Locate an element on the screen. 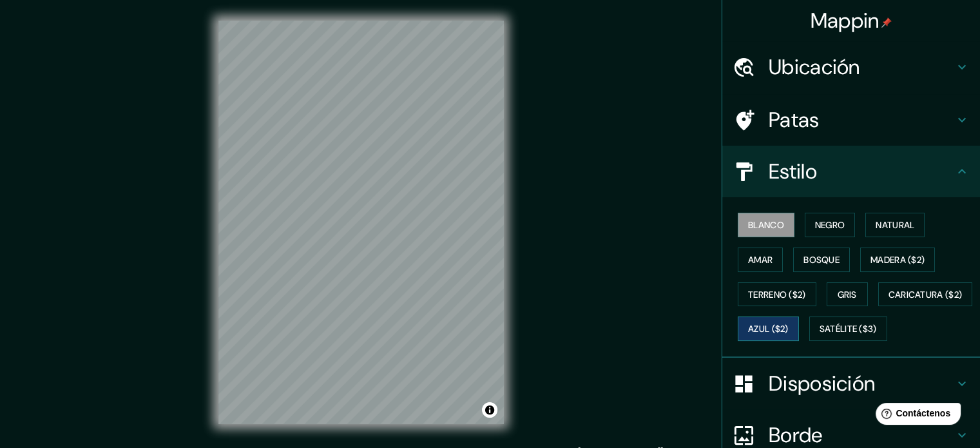 Image resolution: width=980 pixels, height=448 pixels. div: Estilo is located at coordinates (851, 172).